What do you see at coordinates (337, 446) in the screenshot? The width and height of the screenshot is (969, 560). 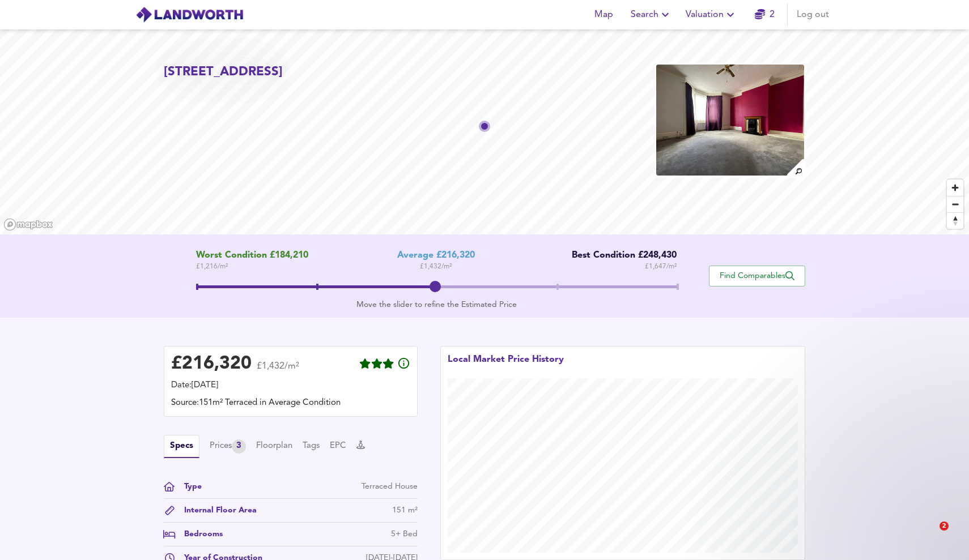 I see `button: EPC` at bounding box center [337, 446].